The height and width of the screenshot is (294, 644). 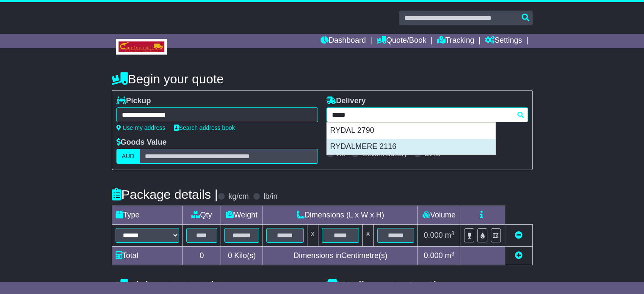 I want to click on td: Type, so click(x=147, y=215).